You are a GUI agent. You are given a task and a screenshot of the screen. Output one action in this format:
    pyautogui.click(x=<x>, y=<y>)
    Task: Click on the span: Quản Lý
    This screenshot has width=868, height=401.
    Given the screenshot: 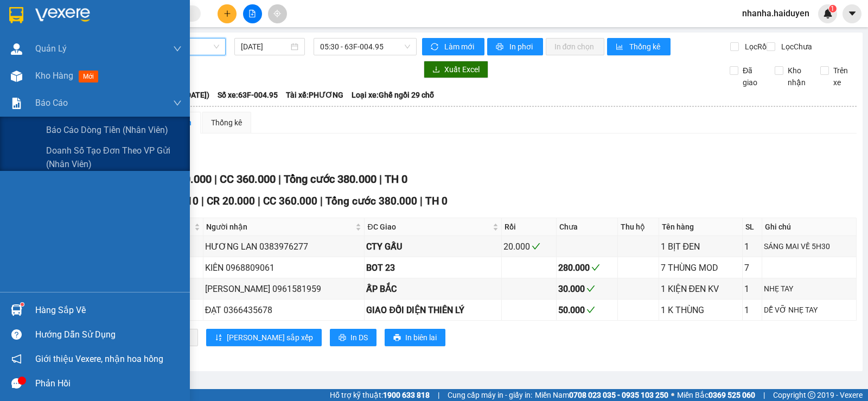 What is the action you would take?
    pyautogui.click(x=51, y=48)
    